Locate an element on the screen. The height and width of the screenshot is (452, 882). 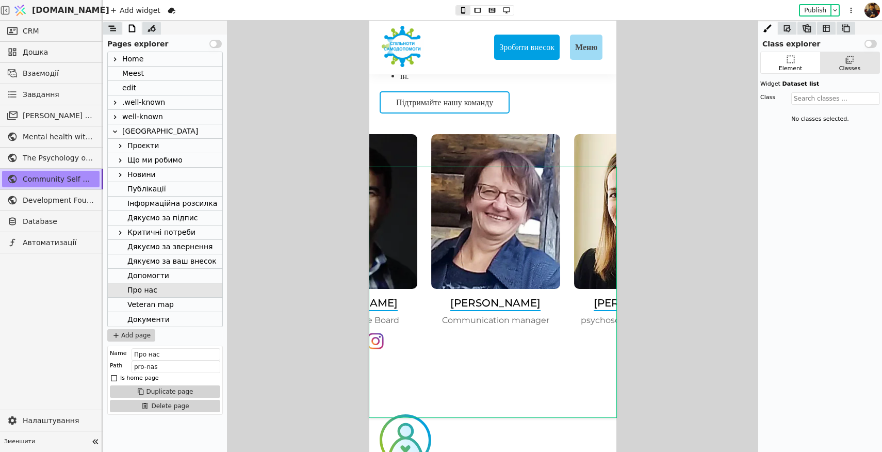
div: Classes is located at coordinates (849, 69).